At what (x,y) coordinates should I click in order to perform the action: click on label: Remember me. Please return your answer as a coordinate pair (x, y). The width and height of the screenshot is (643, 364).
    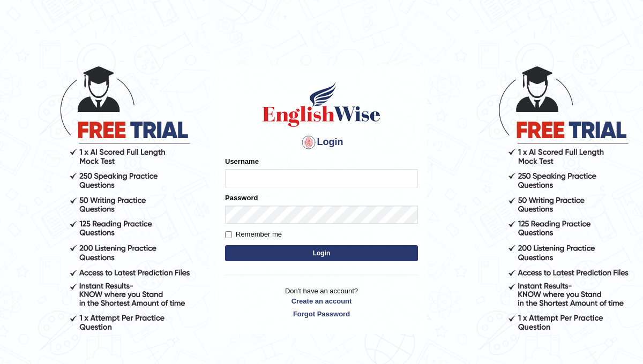
    Looking at the image, I should click on (253, 234).